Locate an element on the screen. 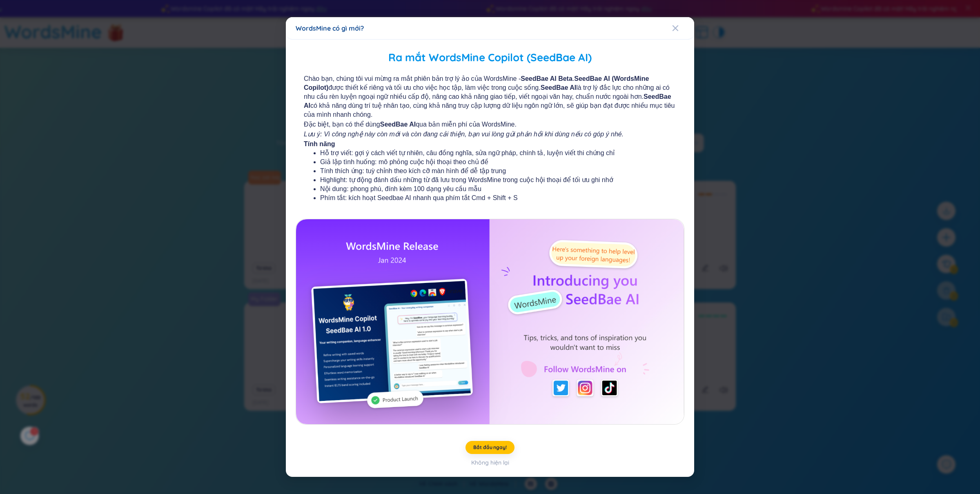 The width and height of the screenshot is (980, 494). button: Close is located at coordinates (684, 28).